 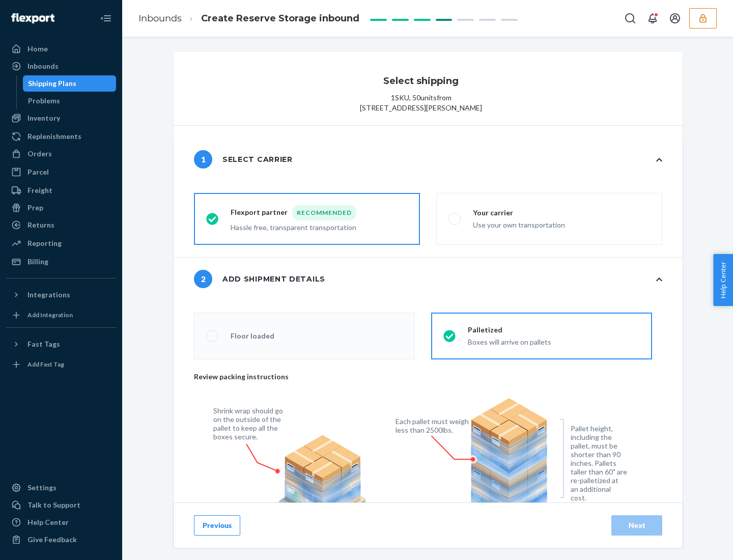 What do you see at coordinates (44, 118) in the screenshot?
I see `div: Inventory` at bounding box center [44, 118].